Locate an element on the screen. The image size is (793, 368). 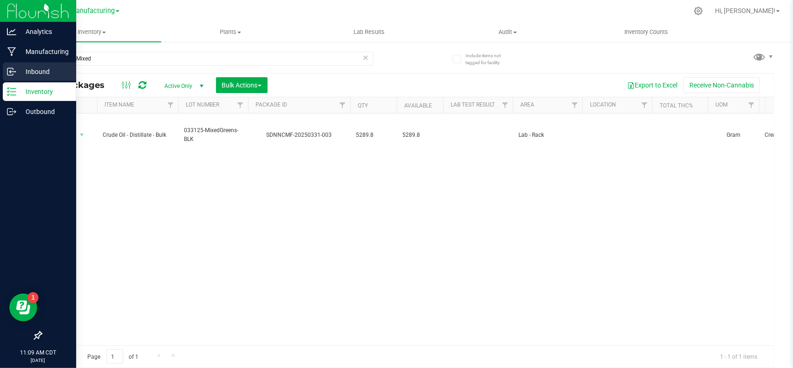
a: Plants is located at coordinates (231, 32).